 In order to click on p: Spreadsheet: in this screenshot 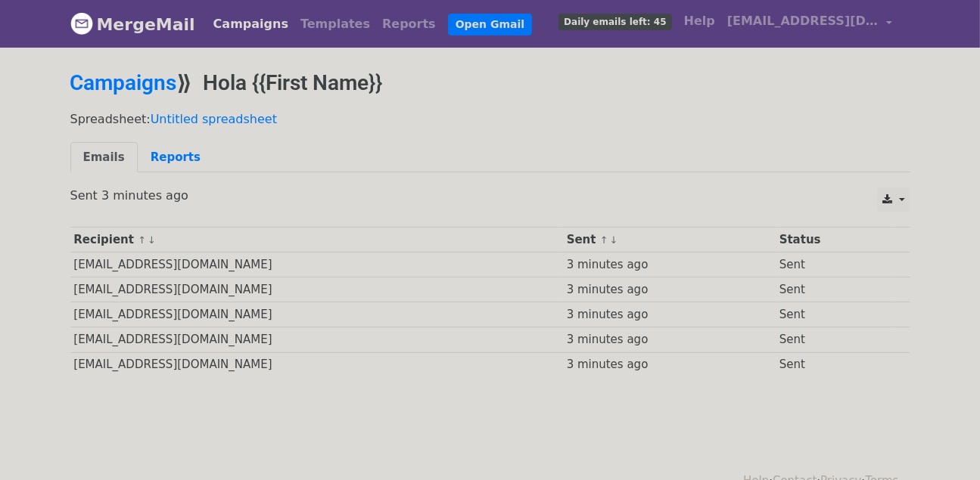, I will do `click(490, 118)`.